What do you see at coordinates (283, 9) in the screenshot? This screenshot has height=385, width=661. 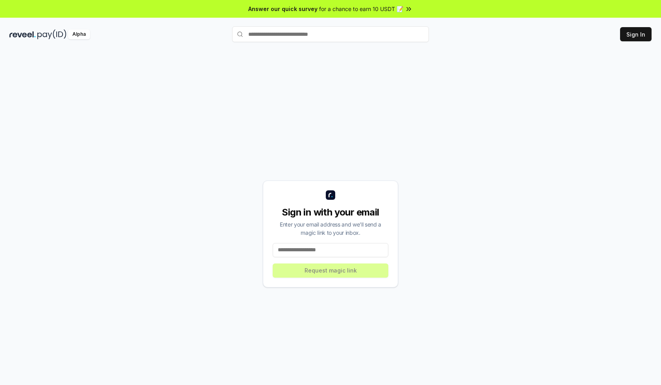 I see `span: Answer our quick survey` at bounding box center [283, 9].